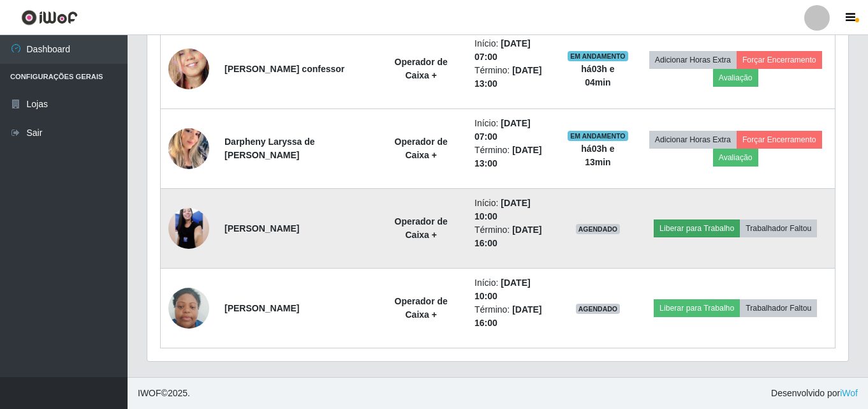  Describe the element at coordinates (49, 17) in the screenshot. I see `img: CoreUI Logo` at that location.